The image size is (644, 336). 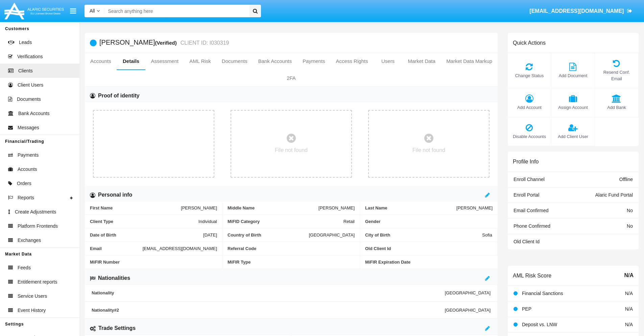 What do you see at coordinates (529, 43) in the screenshot?
I see `h6: Quick Actions` at bounding box center [529, 43].